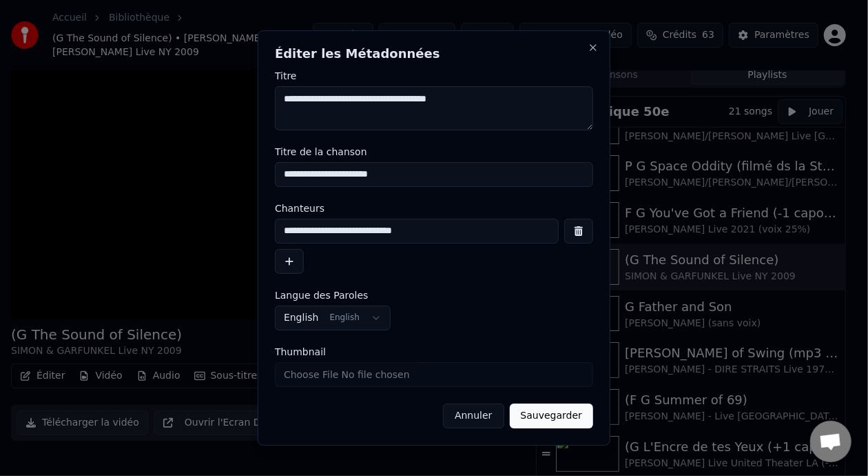 The width and height of the screenshot is (868, 476). What do you see at coordinates (434, 76) in the screenshot?
I see `label: Titre` at bounding box center [434, 76].